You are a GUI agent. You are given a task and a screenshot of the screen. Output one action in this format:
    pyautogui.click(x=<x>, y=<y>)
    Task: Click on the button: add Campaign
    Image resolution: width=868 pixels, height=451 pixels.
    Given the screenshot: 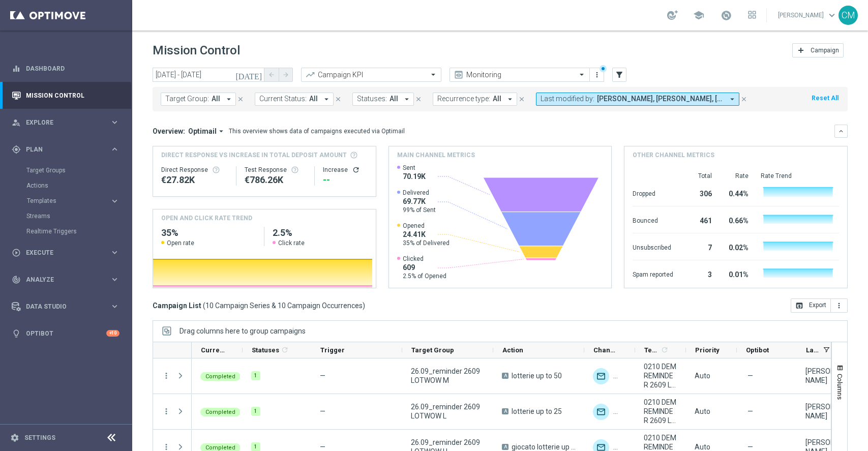 What is the action you would take?
    pyautogui.click(x=817, y=50)
    